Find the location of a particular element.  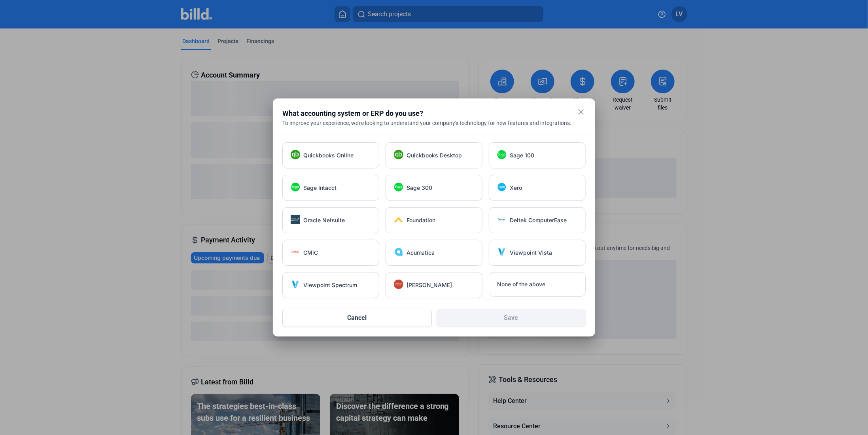

span: Quickbooks Desktop is located at coordinates (434, 156).